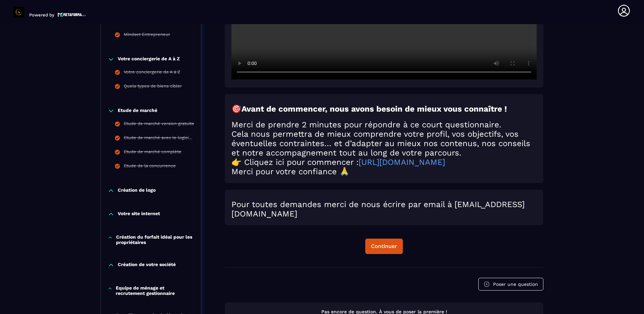 The image size is (644, 314). Describe the element at coordinates (159, 139) in the screenshot. I see `div: Etude de marché avec le logiciel Airdna version payante` at that location.